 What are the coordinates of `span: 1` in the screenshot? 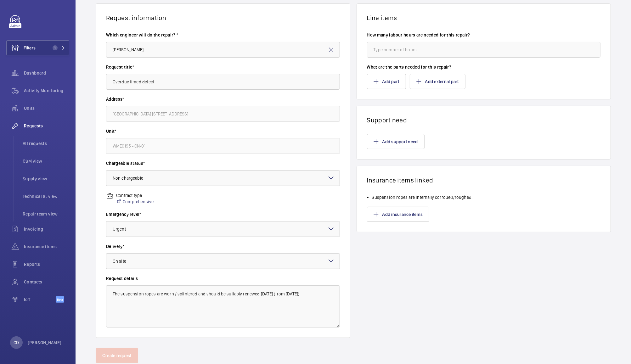 It's located at (55, 48).